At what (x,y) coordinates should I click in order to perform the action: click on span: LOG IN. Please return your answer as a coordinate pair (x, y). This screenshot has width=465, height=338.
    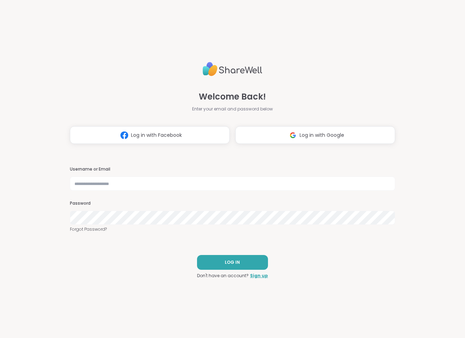
    Looking at the image, I should click on (232, 262).